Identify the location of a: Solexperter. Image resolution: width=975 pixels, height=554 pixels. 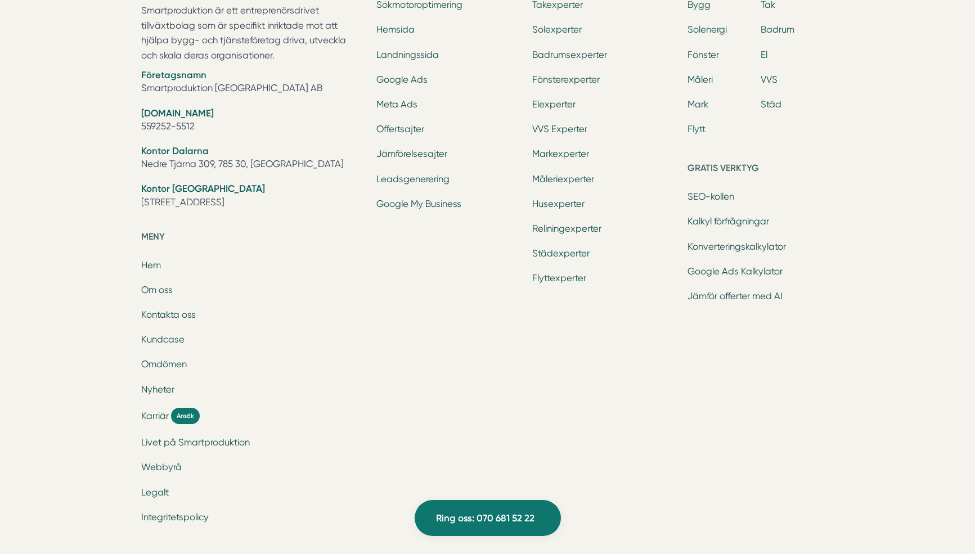
(557, 29).